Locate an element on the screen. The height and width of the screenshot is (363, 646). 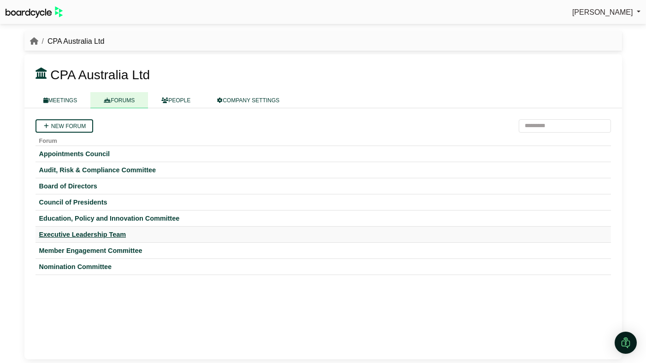
a: Appointments Council is located at coordinates (323, 154).